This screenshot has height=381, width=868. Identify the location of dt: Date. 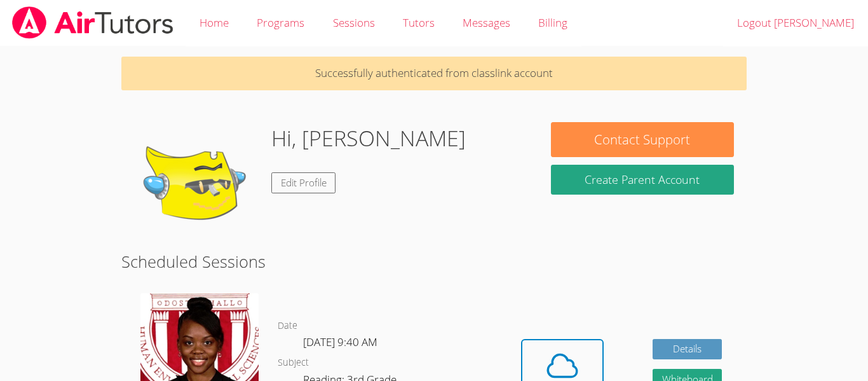
(287, 326).